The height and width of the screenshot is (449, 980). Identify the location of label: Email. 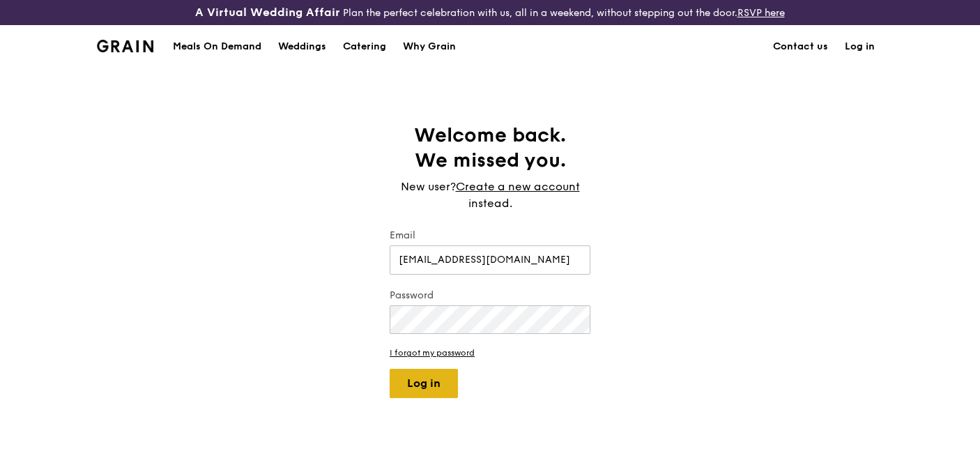
(490, 236).